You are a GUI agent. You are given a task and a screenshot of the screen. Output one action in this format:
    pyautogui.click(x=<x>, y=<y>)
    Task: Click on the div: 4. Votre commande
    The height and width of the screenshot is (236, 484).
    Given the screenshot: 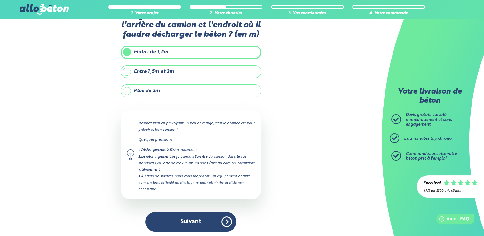 What is the action you would take?
    pyautogui.click(x=389, y=13)
    